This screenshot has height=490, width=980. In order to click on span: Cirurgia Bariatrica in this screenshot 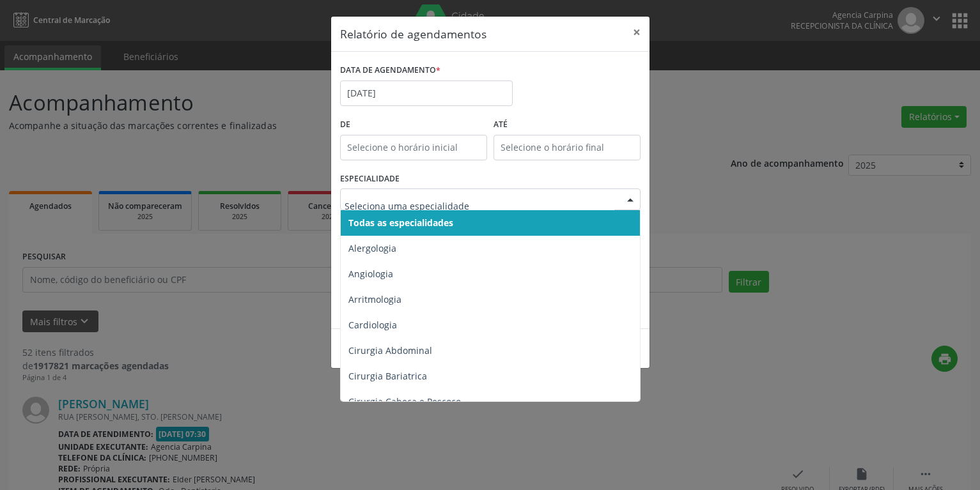, I will do `click(387, 375)`.